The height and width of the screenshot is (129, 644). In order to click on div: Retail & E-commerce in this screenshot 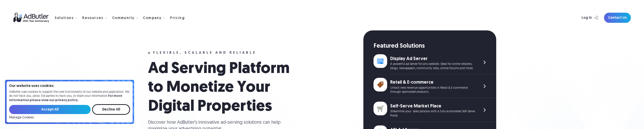, I will do `click(433, 83)`.